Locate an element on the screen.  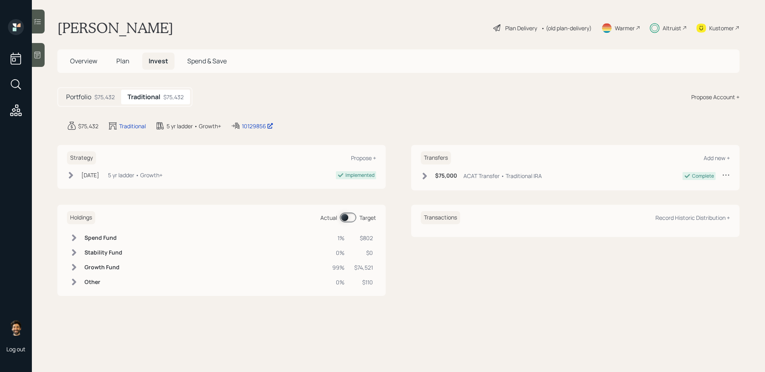
div: Implemented is located at coordinates (360, 175).